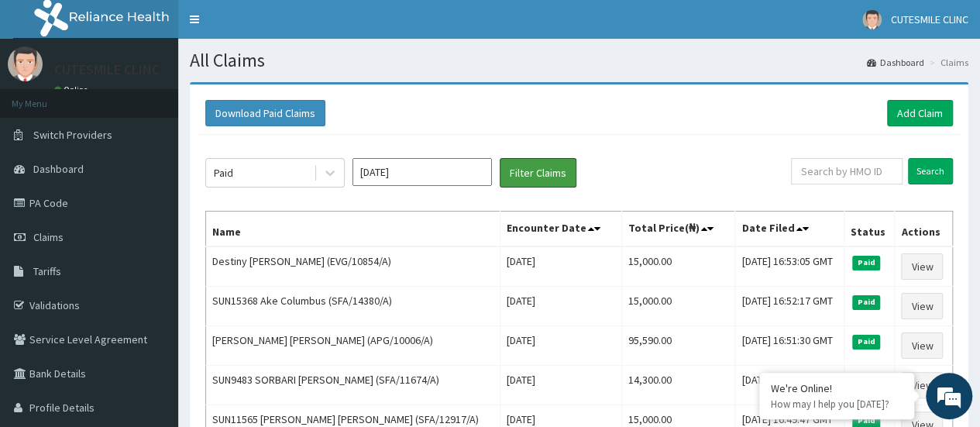 The image size is (980, 427). I want to click on a: Online, so click(73, 90).